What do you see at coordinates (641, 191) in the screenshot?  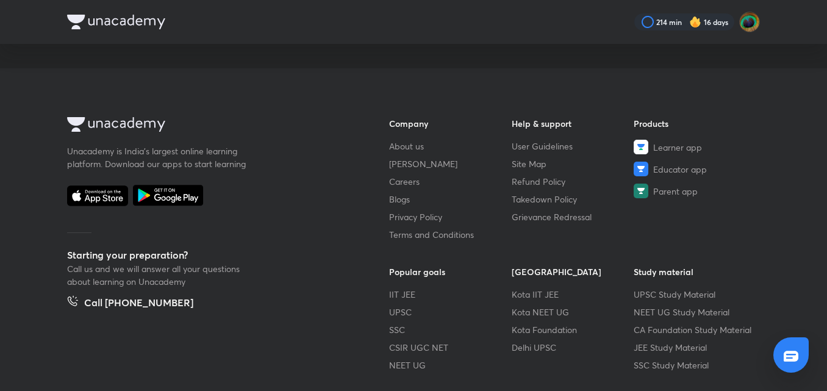 I see `img: Parent app` at bounding box center [641, 191].